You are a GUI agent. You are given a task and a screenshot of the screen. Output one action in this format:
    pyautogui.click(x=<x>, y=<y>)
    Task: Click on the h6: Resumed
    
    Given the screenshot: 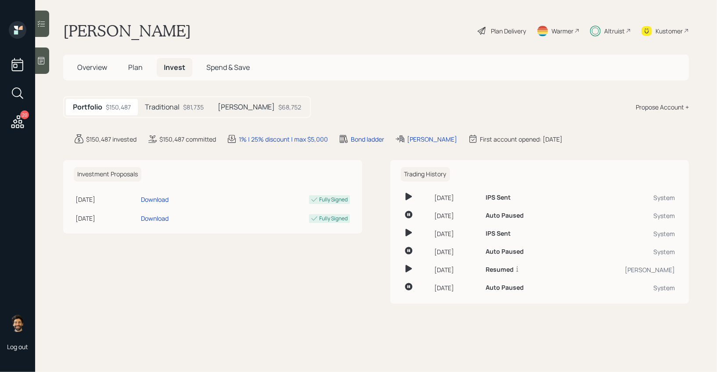 What is the action you would take?
    pyautogui.click(x=500, y=269)
    